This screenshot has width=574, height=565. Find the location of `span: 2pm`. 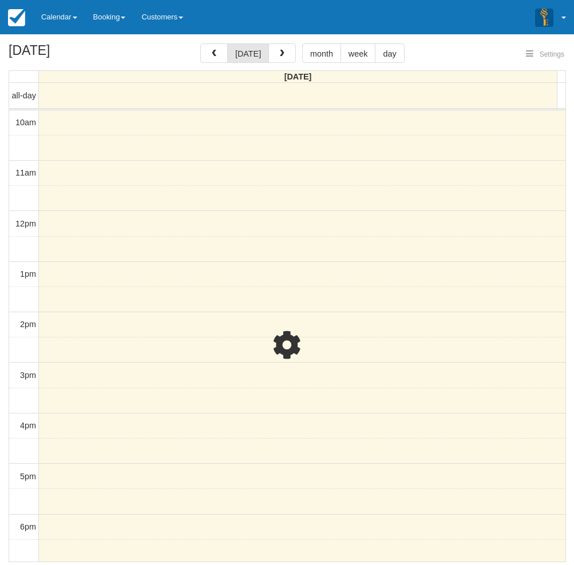

span: 2pm is located at coordinates (28, 324).